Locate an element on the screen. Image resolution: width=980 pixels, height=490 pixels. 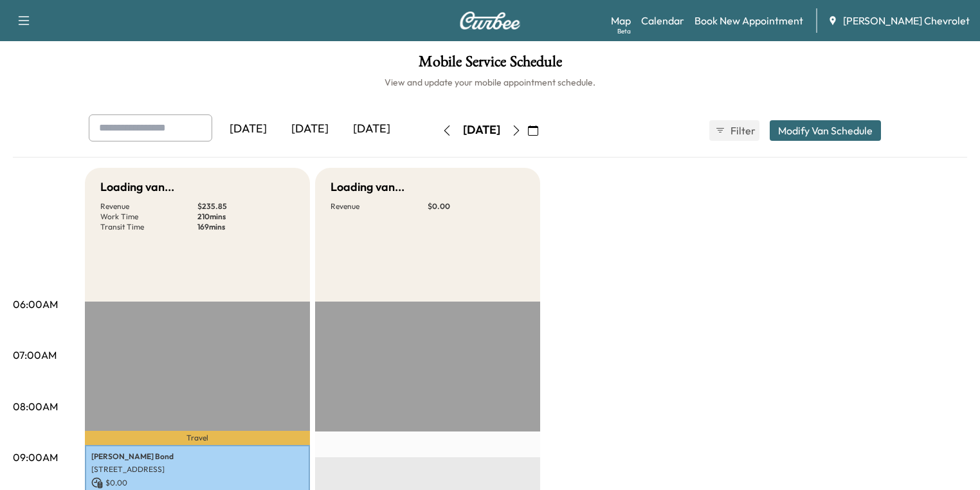
a: Book New Appointment is located at coordinates (749, 20).